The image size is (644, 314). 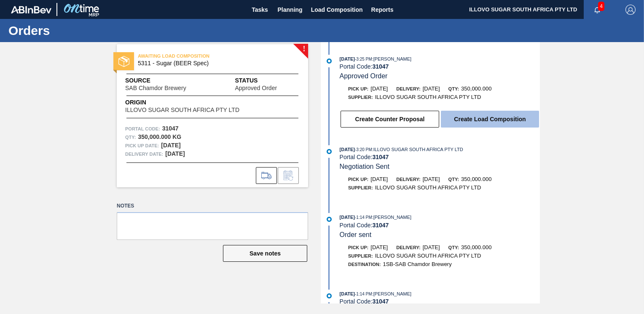 What do you see at coordinates (192, 102) in the screenshot?
I see `span: Origin` at bounding box center [192, 102].